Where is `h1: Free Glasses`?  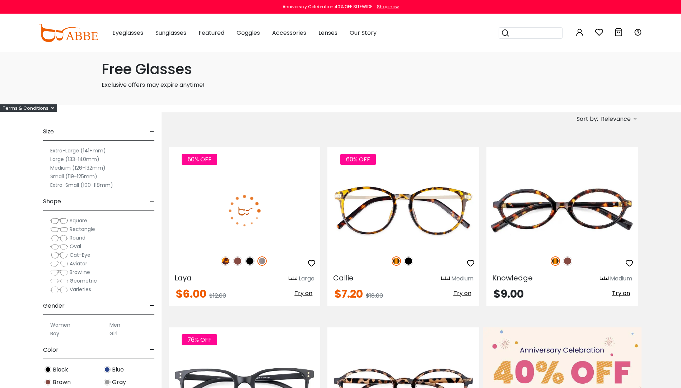 h1: Free Glasses is located at coordinates (341, 69).